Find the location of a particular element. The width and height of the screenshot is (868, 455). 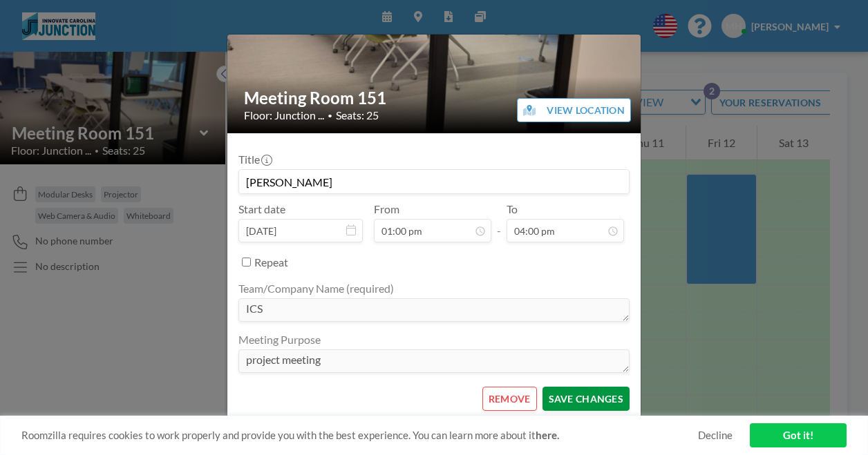

button: REMOVE is located at coordinates (510, 398).